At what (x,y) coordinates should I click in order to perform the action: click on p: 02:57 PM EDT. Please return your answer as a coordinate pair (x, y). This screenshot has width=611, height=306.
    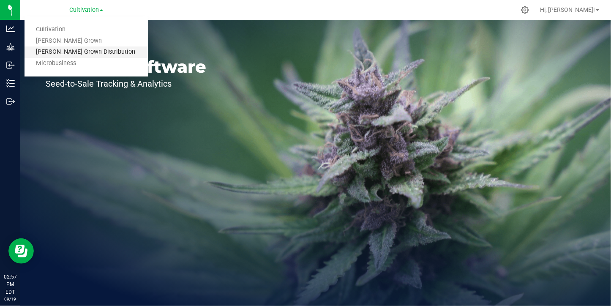
    Looking at the image, I should click on (10, 285).